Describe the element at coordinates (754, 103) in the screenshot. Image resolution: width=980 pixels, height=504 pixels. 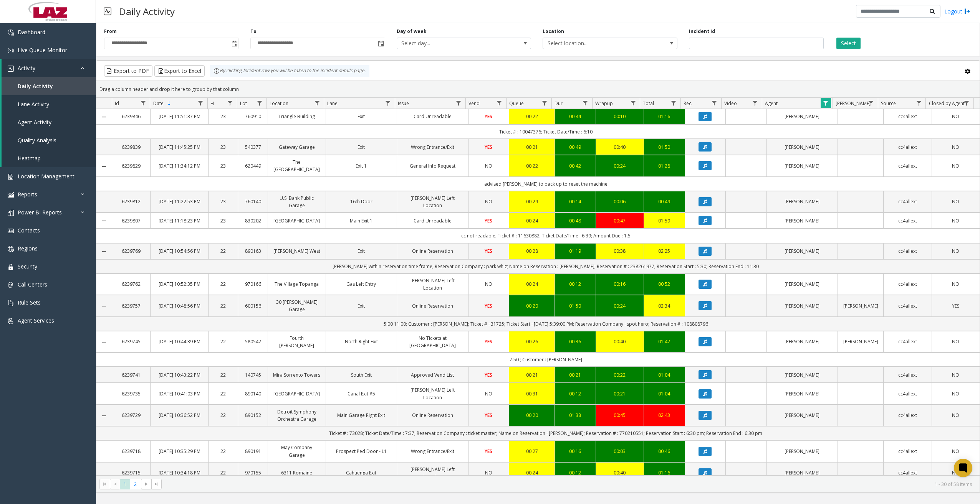
I see `a: Video Filter Menu` at that location.